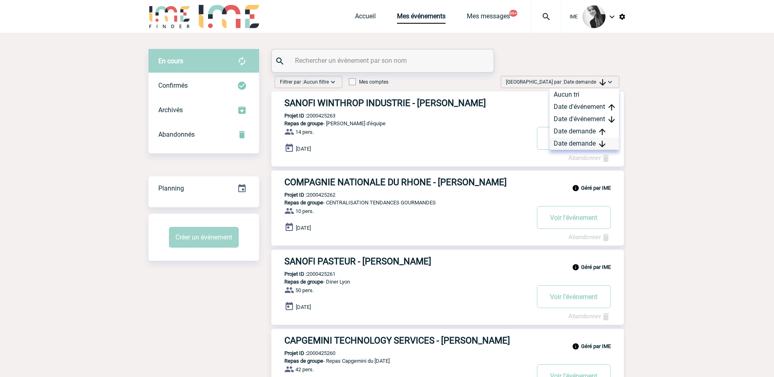 Image resolution: width=774 pixels, height=377 pixels. What do you see at coordinates (204, 61) in the screenshot?
I see `div: Retrouvez ici tous vos évènements avant confirmation` at bounding box center [204, 61].